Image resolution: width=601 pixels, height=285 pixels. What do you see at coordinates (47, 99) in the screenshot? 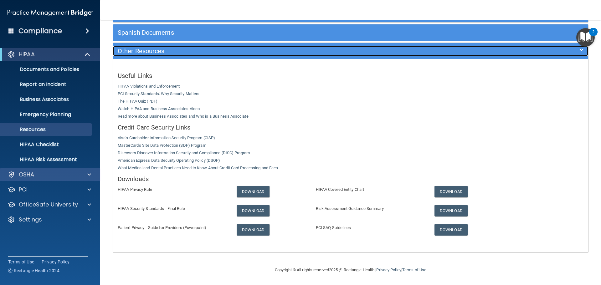
I see `p: Business Associates` at bounding box center [47, 99].